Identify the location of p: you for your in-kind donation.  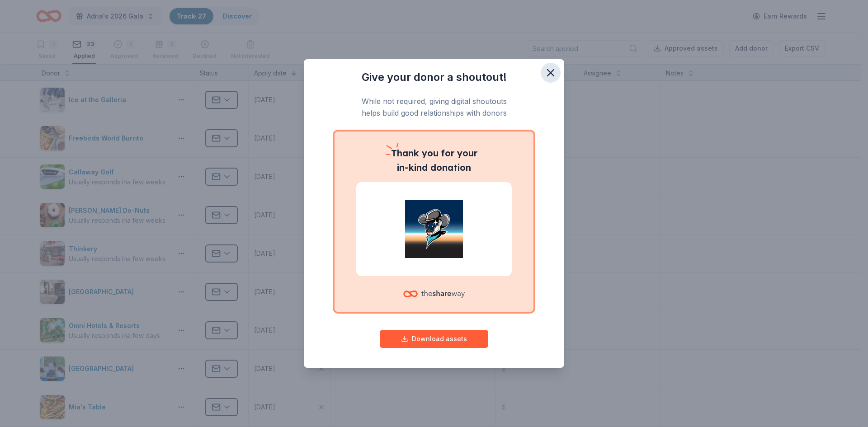
(434, 160).